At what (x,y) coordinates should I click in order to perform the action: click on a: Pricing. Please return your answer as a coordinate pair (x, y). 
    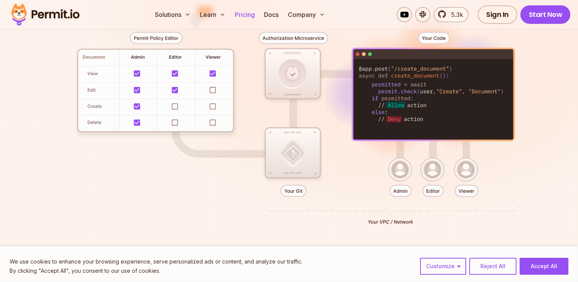
    Looking at the image, I should click on (245, 15).